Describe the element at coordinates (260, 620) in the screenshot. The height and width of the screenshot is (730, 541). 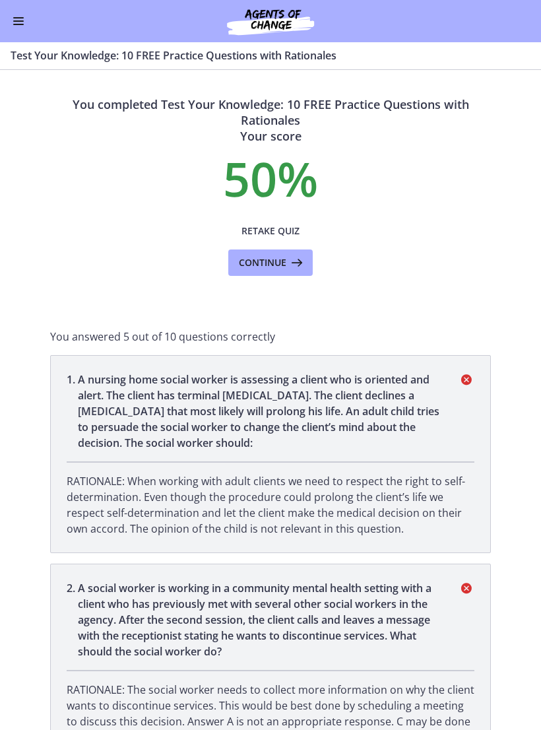
I see `p: A social worker is working in a community mental health setting with a client who has previously ...` at that location.